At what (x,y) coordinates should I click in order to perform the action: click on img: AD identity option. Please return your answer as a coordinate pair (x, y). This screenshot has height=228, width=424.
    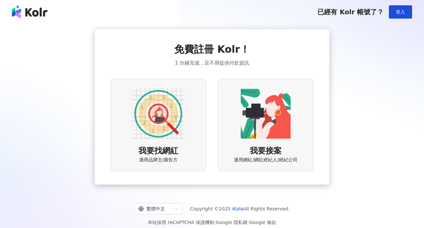
    Looking at the image, I should click on (158, 114).